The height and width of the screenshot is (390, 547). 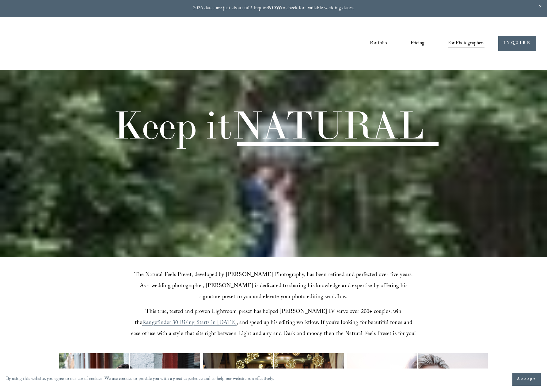 What do you see at coordinates (328, 125) in the screenshot?
I see `span: NATURAL` at bounding box center [328, 125].